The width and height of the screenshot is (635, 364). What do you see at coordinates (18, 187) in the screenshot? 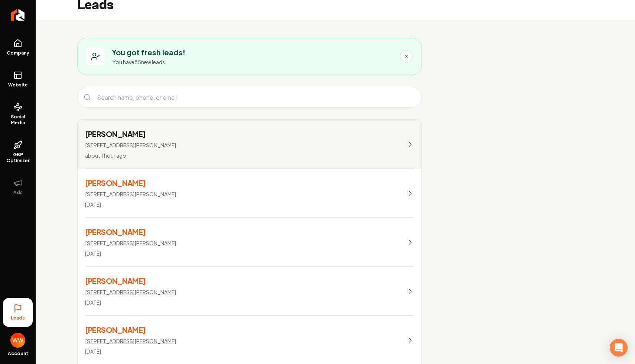
I see `button: Ads` at bounding box center [18, 187].